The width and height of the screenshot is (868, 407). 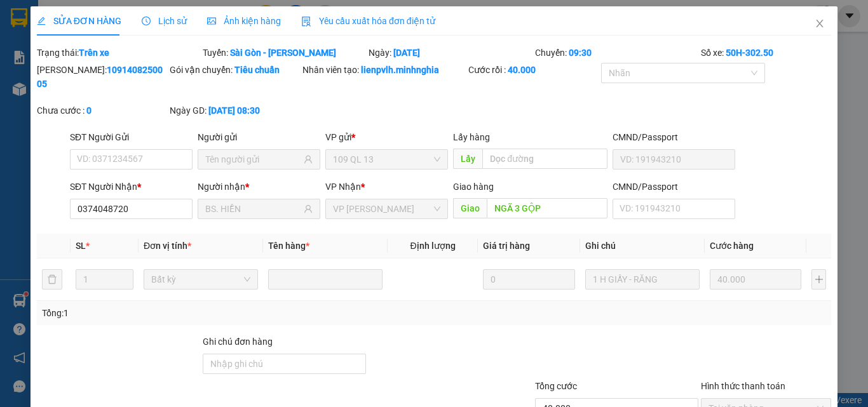 What do you see at coordinates (819, 279) in the screenshot?
I see `button: plus` at bounding box center [819, 279].